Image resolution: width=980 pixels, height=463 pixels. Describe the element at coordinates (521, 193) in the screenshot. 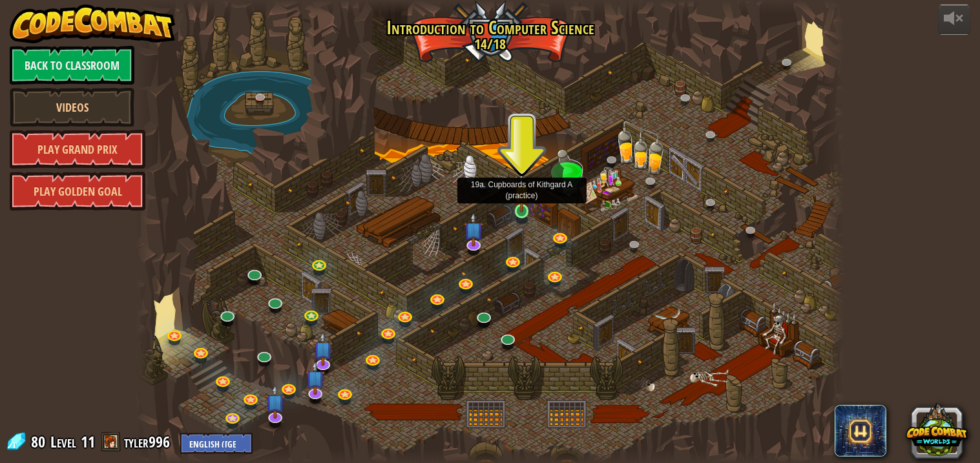

I see `img: level-banner-started.png` at that location.